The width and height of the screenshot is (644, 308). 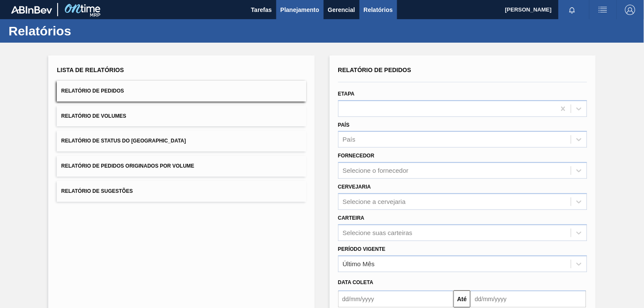 I want to click on label: Cervejaria, so click(x=355, y=187).